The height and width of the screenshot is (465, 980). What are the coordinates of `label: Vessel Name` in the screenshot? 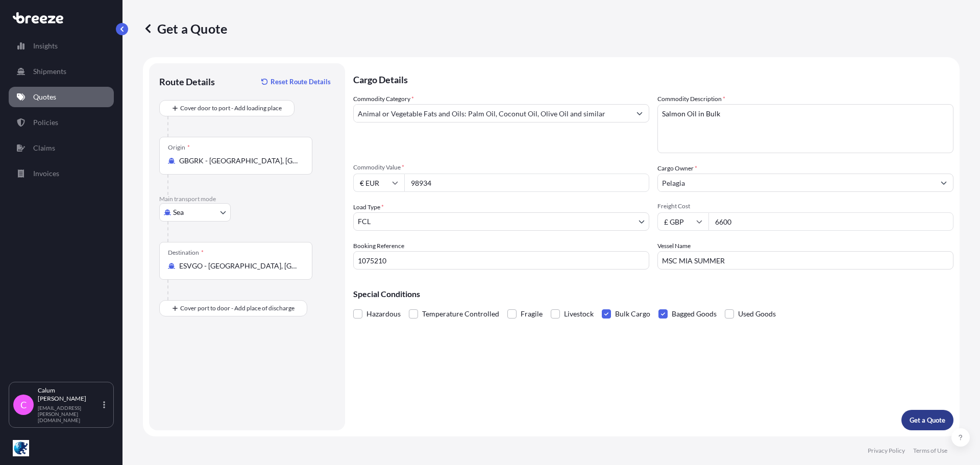 It's located at (674, 246).